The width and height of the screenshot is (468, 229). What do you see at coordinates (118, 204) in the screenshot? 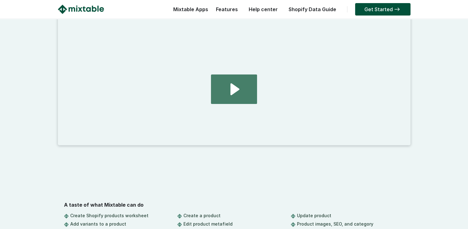
I see `h4: A taste of what Mixtable can do` at bounding box center [118, 204].